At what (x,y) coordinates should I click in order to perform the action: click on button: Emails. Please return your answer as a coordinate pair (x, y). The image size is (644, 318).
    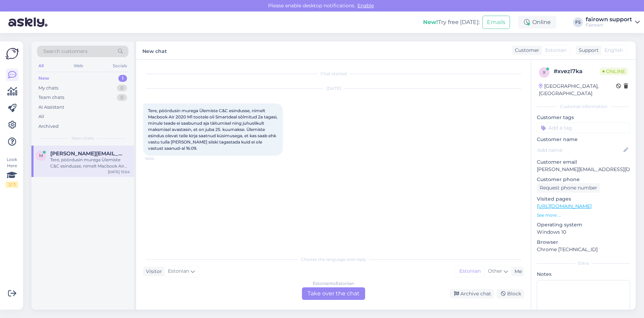
    Looking at the image, I should click on (496, 22).